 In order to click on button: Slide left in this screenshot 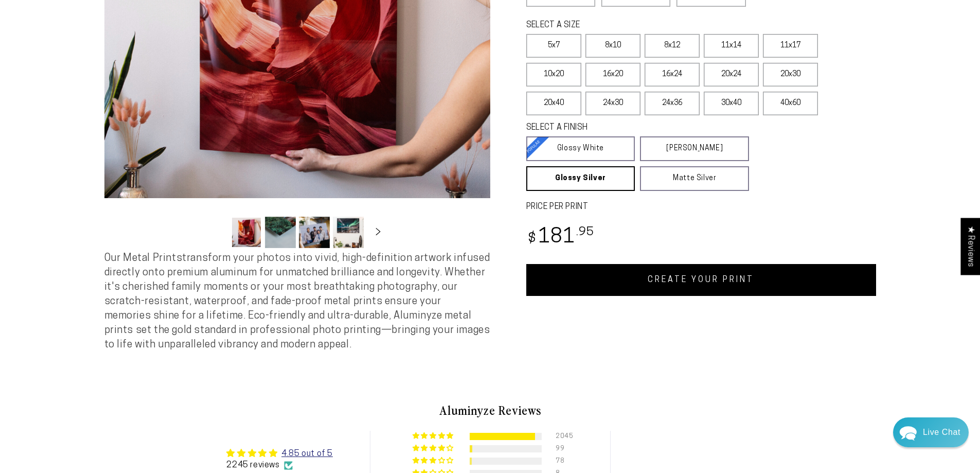, I will do `click(217, 232)`.